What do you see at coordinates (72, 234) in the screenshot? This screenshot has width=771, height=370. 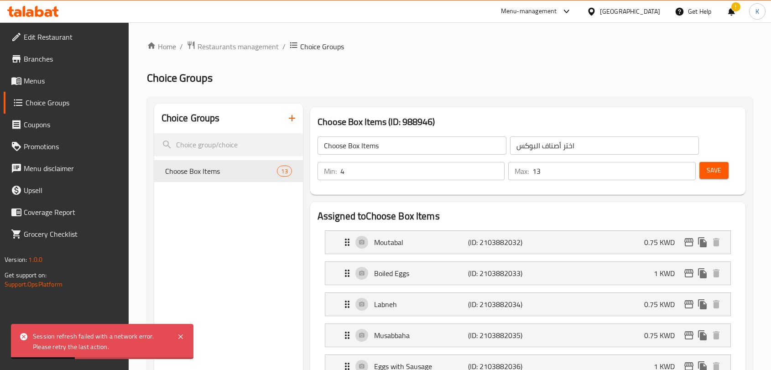 I see `span: Grocery Checklist` at bounding box center [72, 234].